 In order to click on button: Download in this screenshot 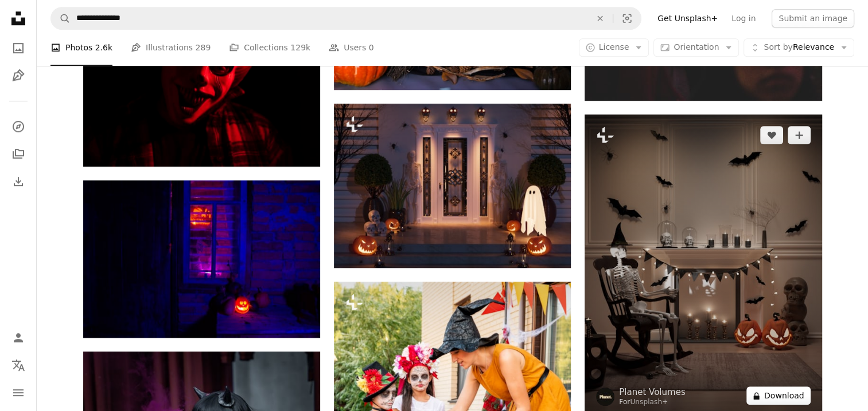, I will do `click(779, 396)`.